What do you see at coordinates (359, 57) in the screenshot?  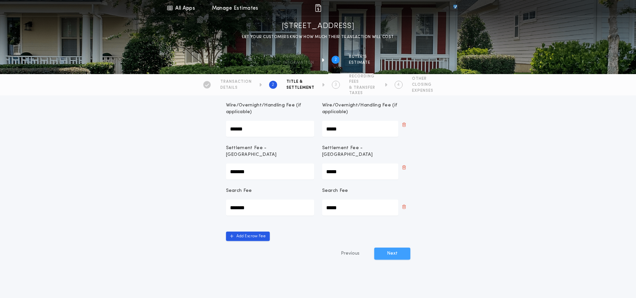 I see `span: BUYER'S` at bounding box center [359, 57].